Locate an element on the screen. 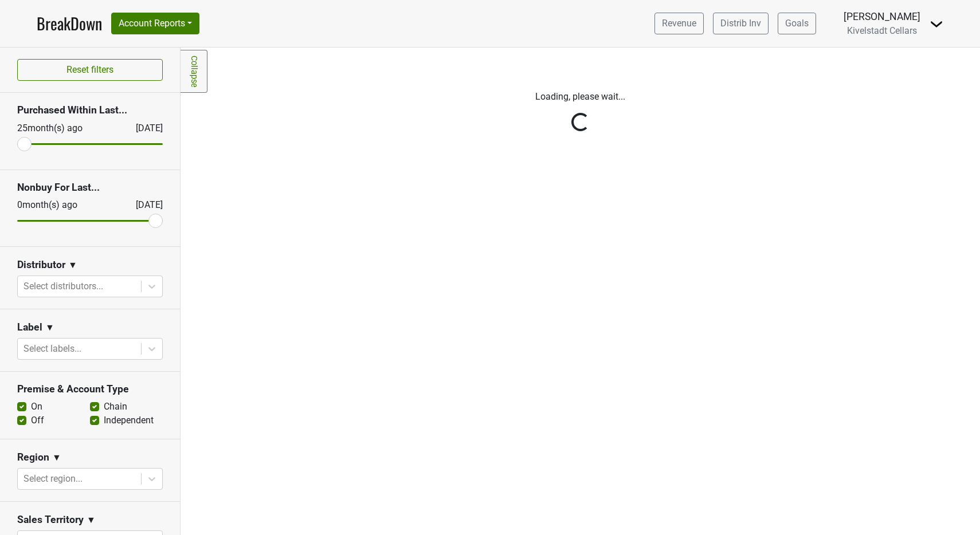 This screenshot has height=535, width=980. a: Goals is located at coordinates (797, 23).